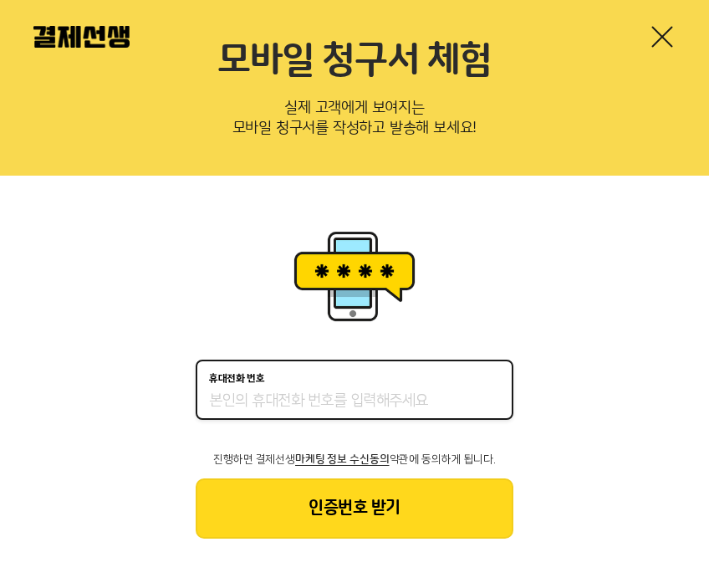 This screenshot has width=709, height=588. I want to click on img: 결제선생, so click(81, 37).